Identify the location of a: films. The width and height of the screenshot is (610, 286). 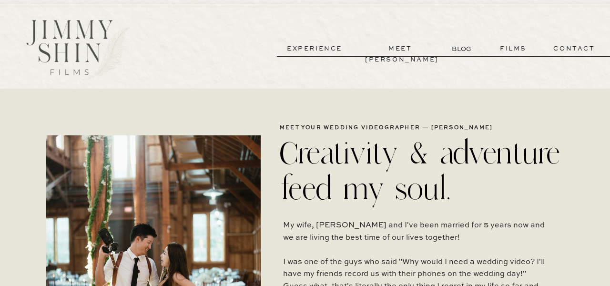
(513, 49).